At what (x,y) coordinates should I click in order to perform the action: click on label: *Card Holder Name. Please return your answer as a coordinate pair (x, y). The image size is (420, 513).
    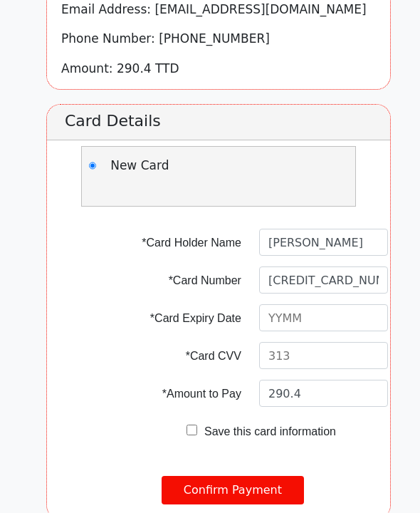
    Looking at the image, I should click on (188, 243).